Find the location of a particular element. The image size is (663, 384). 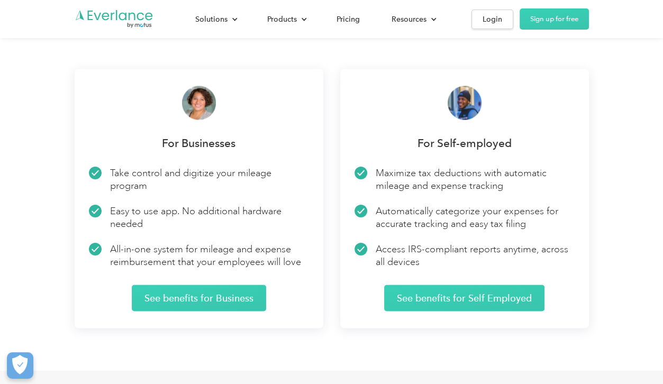

p: All-in-one system for mileage and expense reimbursement that your employees will love is located at coordinates (210, 255).